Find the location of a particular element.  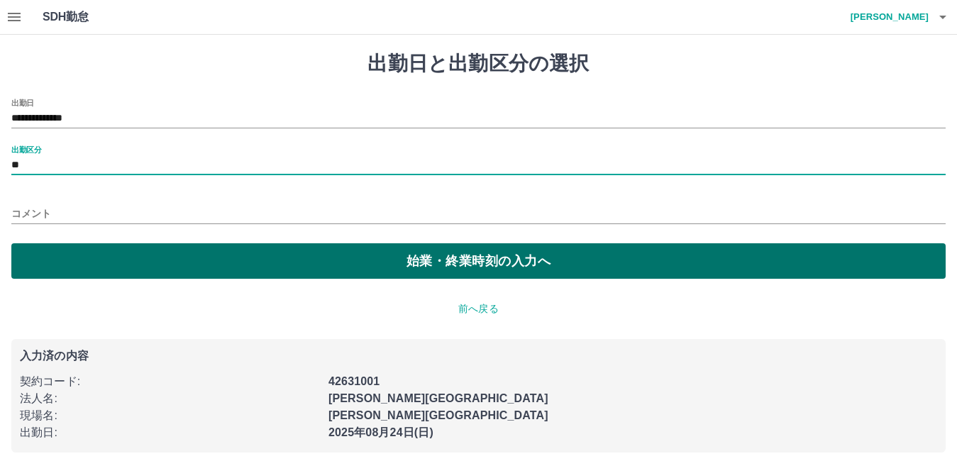

label: 出勤日 is located at coordinates (23, 102).